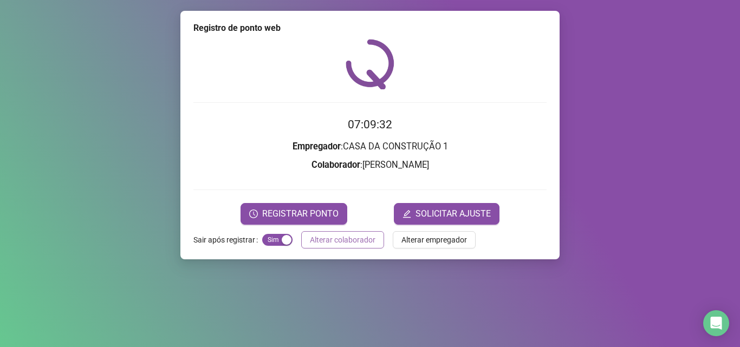  I want to click on strong: Empregador, so click(316, 146).